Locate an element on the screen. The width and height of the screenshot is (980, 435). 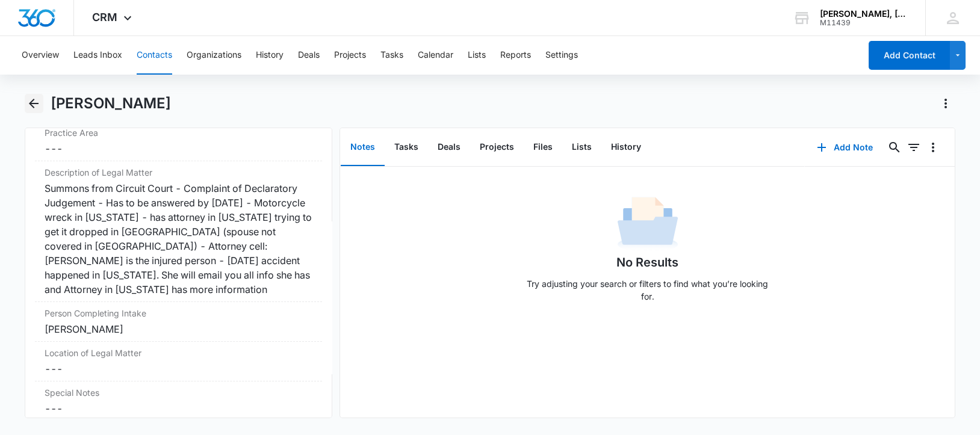
div: Description of Legal MatterSummons from Circuit Court - Complaint of Declaratory Judgement - Has ... is located at coordinates (179, 231).